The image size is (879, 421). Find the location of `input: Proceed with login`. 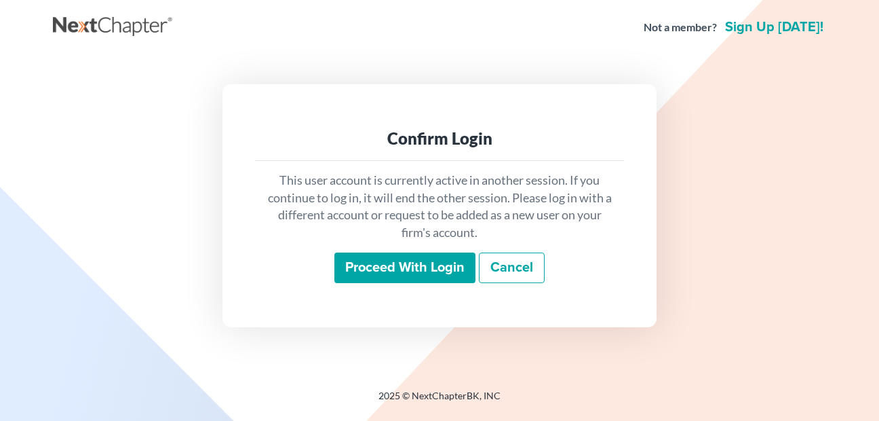

input: Proceed with login is located at coordinates (405, 268).